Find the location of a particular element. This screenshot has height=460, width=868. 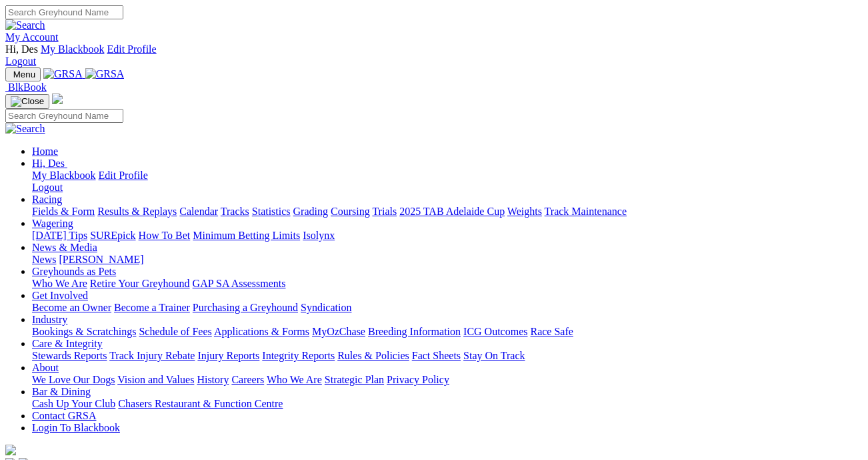

a: Minimum Betting Limits is located at coordinates (246, 235).